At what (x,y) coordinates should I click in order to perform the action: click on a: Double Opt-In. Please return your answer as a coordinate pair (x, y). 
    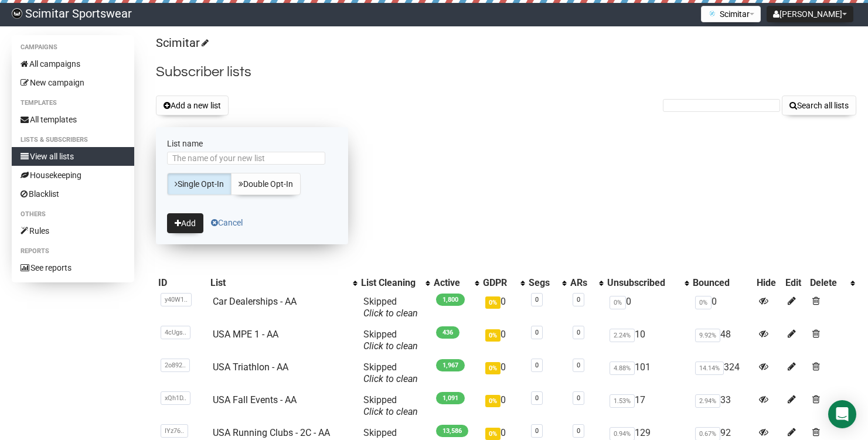
    Looking at the image, I should click on (265, 184).